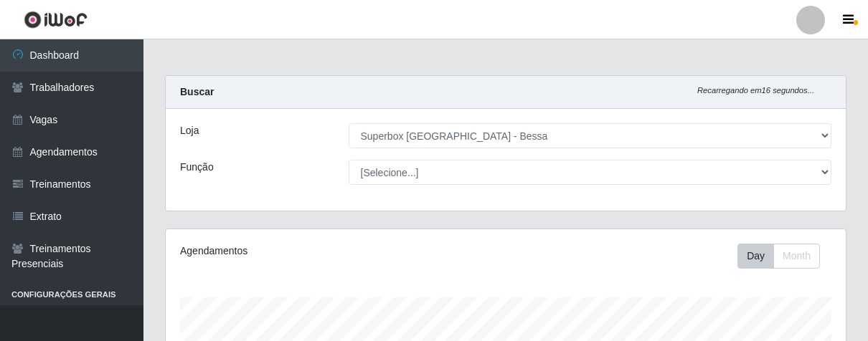 The height and width of the screenshot is (341, 868). What do you see at coordinates (756, 256) in the screenshot?
I see `button: Day` at bounding box center [756, 256].